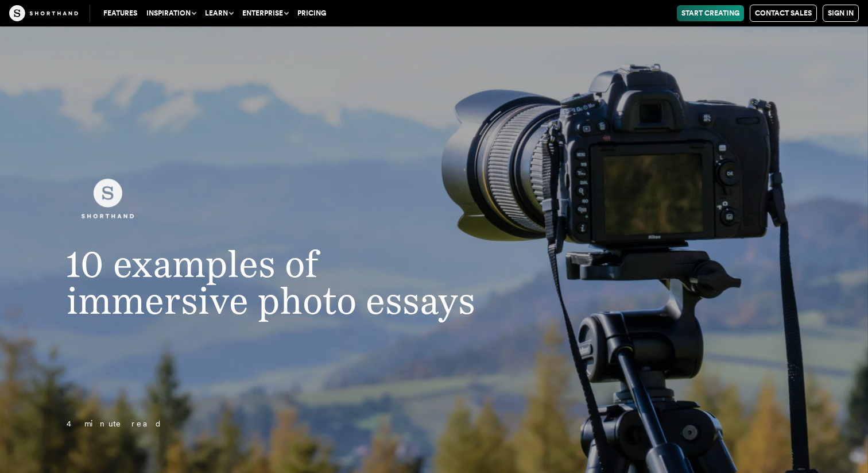 Image resolution: width=868 pixels, height=473 pixels. Describe the element at coordinates (120, 13) in the screenshot. I see `a: Features` at that location.